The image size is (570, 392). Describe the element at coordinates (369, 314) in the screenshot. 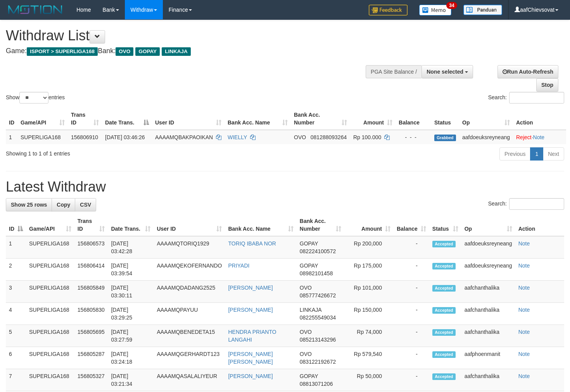

I see `td: Rp 150,000` at that location.